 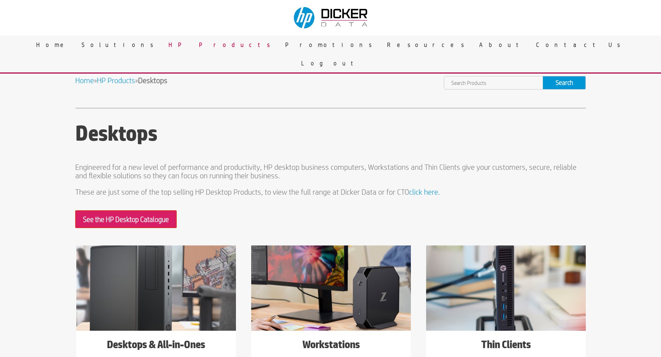 I want to click on a: click here., so click(x=424, y=192).